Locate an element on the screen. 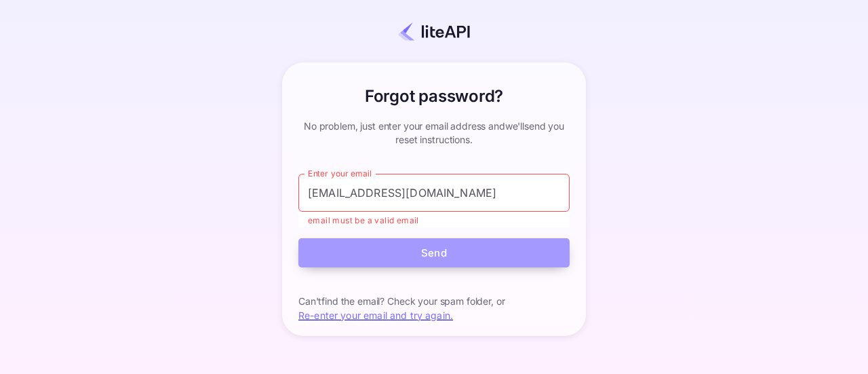  button: Send is located at coordinates (434, 252).